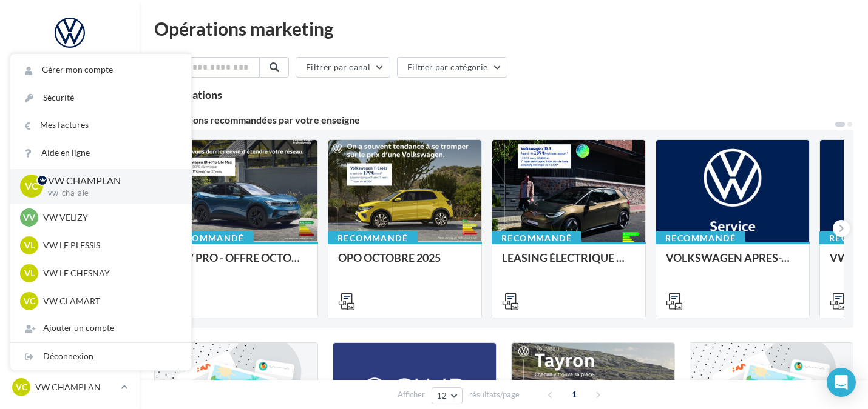  What do you see at coordinates (110, 302) in the screenshot?
I see `p: VW CLAMART` at bounding box center [110, 302].